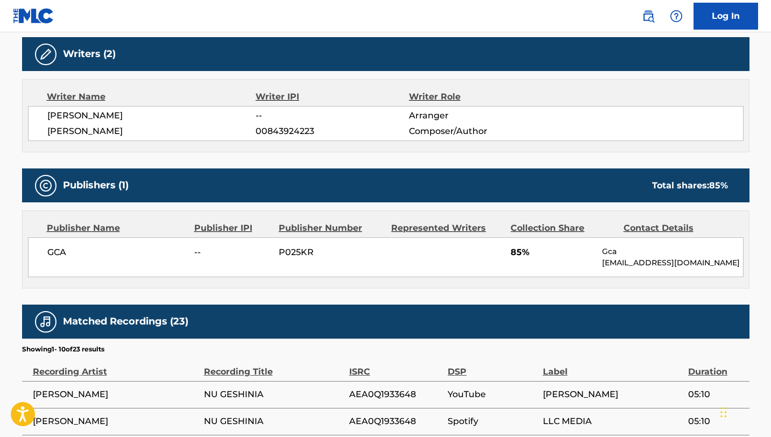  Describe the element at coordinates (613, 421) in the screenshot. I see `span: LLC MEDIA` at that location.